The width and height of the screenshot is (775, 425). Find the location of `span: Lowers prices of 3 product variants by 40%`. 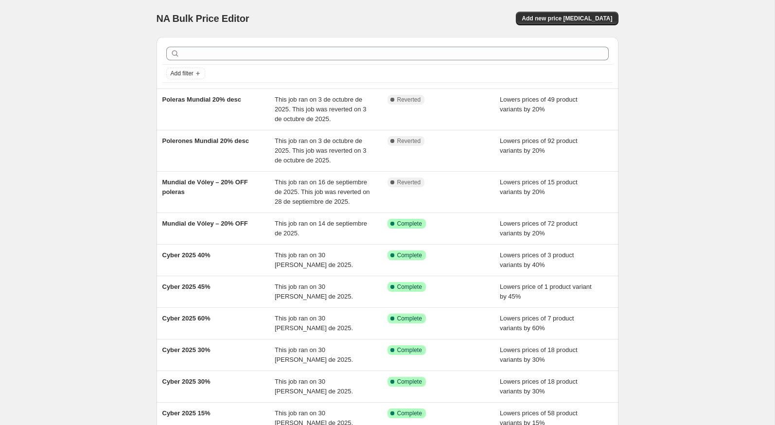

span: Lowers prices of 3 product variants by 40% is located at coordinates (537, 260).